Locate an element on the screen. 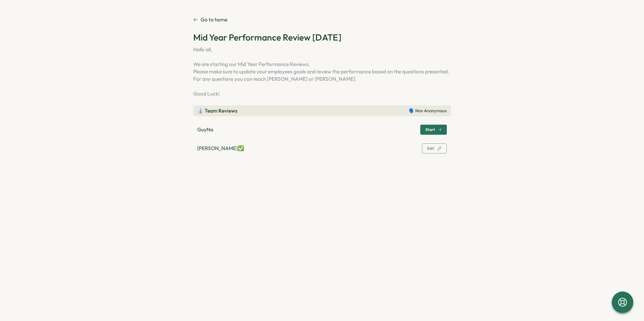 The width and height of the screenshot is (644, 321). a: Go to home is located at coordinates (210, 20).